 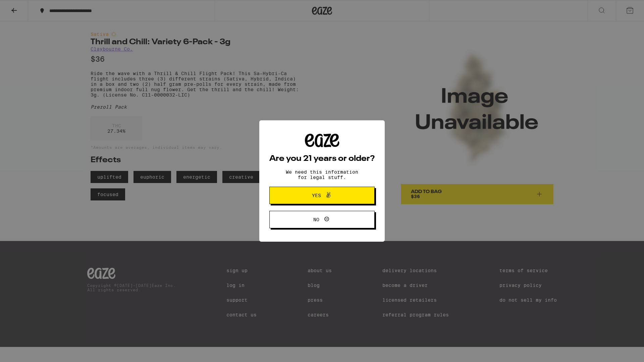 What do you see at coordinates (322, 159) in the screenshot?
I see `h2: Are you 21 years or older?` at bounding box center [322, 159].